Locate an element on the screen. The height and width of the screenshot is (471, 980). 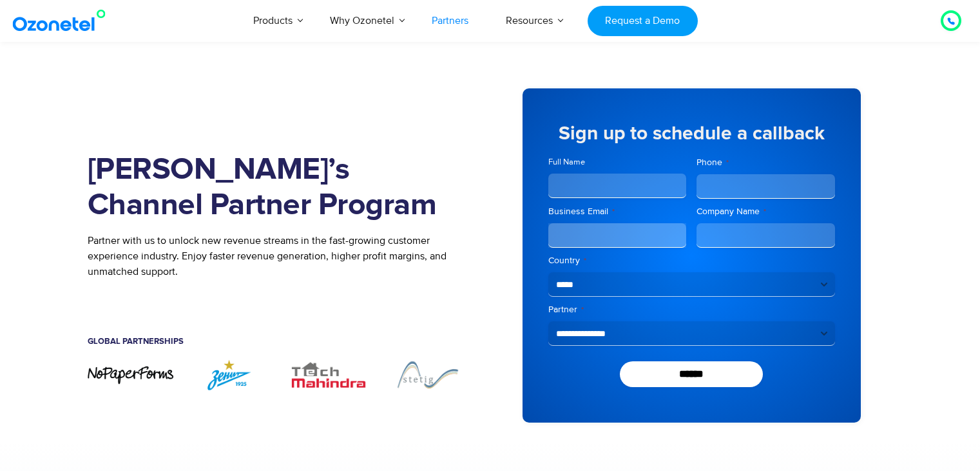
div: Image Carousel is located at coordinates (279, 374).